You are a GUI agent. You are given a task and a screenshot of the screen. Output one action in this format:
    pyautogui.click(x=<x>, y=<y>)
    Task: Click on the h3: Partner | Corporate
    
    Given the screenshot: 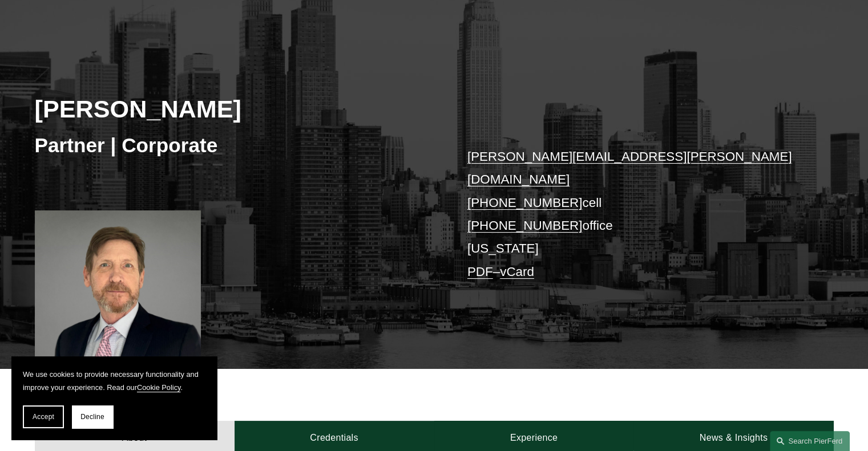 What is the action you would take?
    pyautogui.click(x=235, y=145)
    